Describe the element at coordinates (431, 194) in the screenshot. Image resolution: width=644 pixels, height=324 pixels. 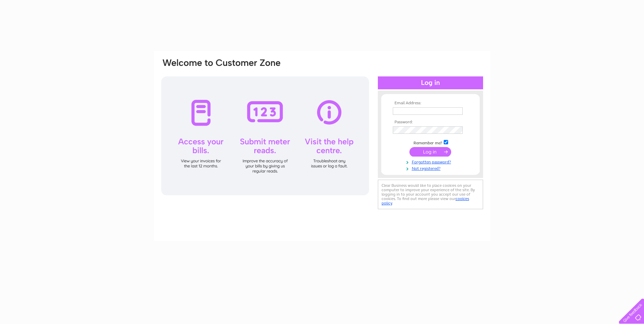
I see `div: Clear Business would like to place cookies on your computer to improve your experience of the sit...` at that location.